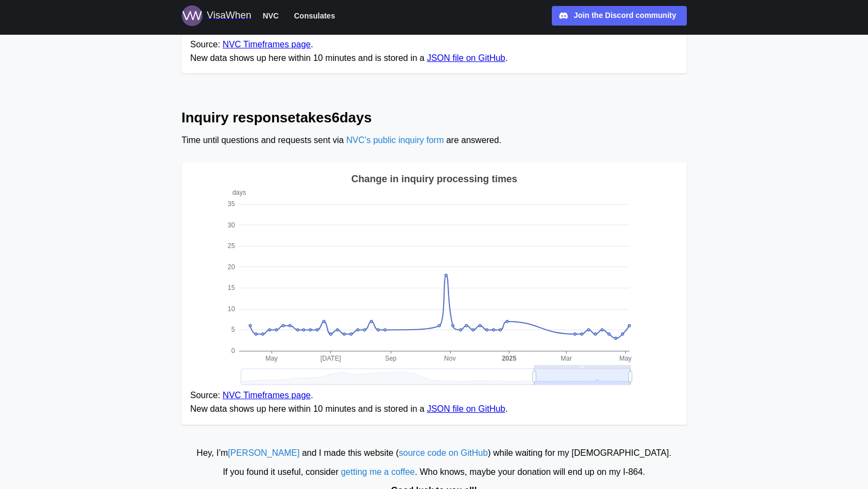  What do you see at coordinates (443, 453) in the screenshot?
I see `a: source code on GitHub` at bounding box center [443, 453].